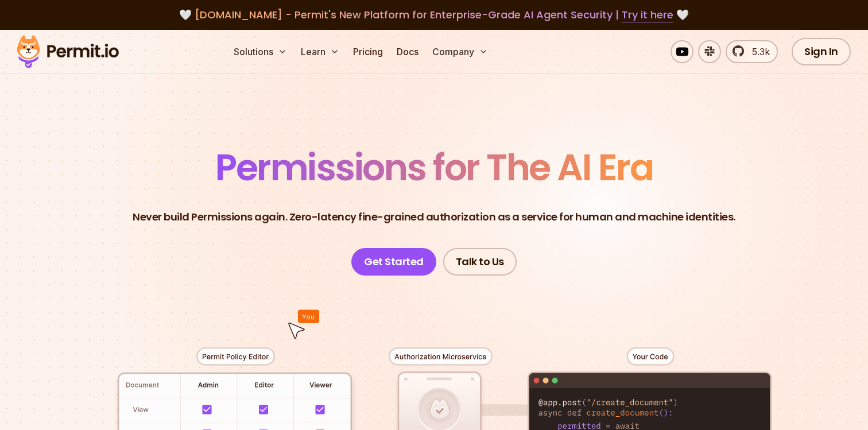 The width and height of the screenshot is (868, 430). Describe the element at coordinates (434, 167) in the screenshot. I see `span: Permissions for The AI Era` at that location.